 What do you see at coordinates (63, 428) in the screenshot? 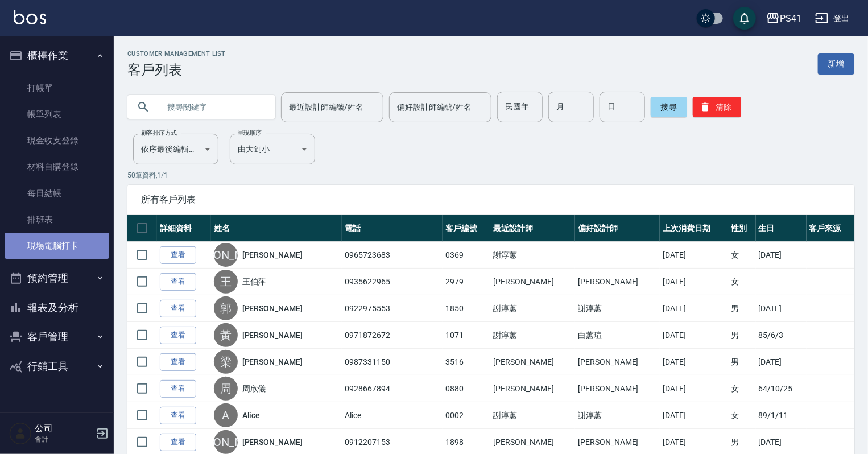
I see `h5: 公司` at bounding box center [63, 428].